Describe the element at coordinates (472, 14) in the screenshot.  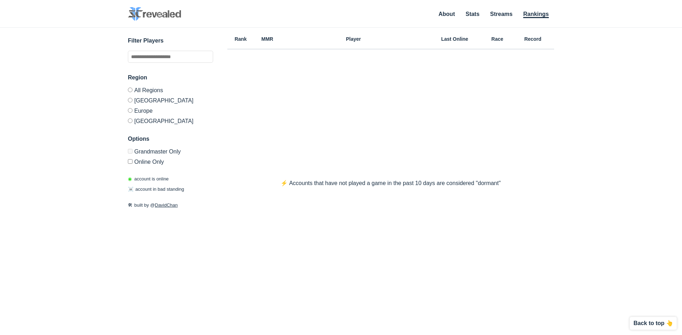
I see `a: Stats` at that location.